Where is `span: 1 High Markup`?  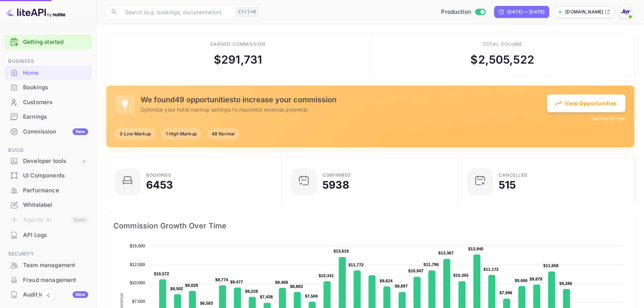
span: 1 High Markup is located at coordinates (181, 134).